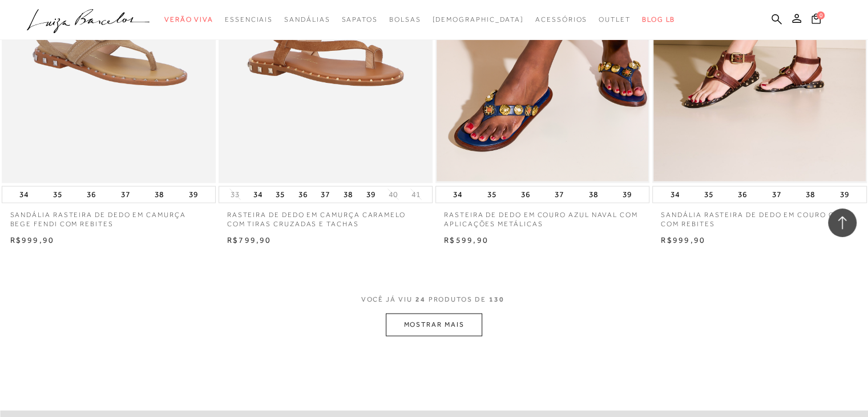 The image size is (868, 417). What do you see at coordinates (109, 216) in the screenshot?
I see `a: SANDÁLIA RASTEIRA DE DEDO EM CAMURÇA BEGE FENDI COM REBITES` at bounding box center [109, 216].